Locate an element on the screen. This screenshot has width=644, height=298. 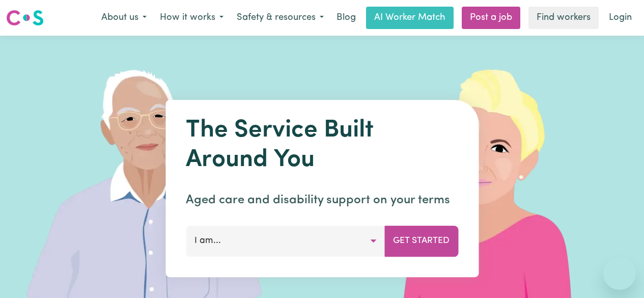
a: Blog is located at coordinates (346, 18).